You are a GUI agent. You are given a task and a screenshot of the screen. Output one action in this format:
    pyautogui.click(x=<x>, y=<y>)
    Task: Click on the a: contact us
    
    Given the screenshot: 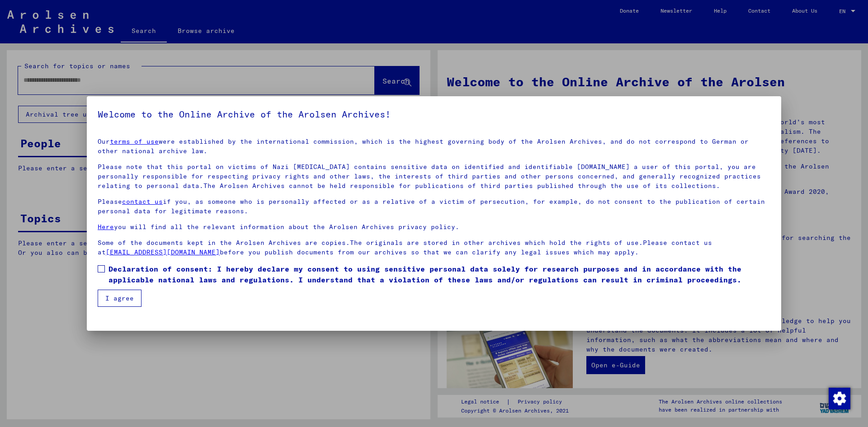 What is the action you would take?
    pyautogui.click(x=143, y=202)
    